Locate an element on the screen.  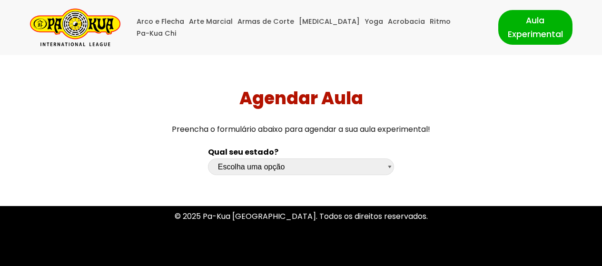
b: Qual seu estado? is located at coordinates (243, 152).